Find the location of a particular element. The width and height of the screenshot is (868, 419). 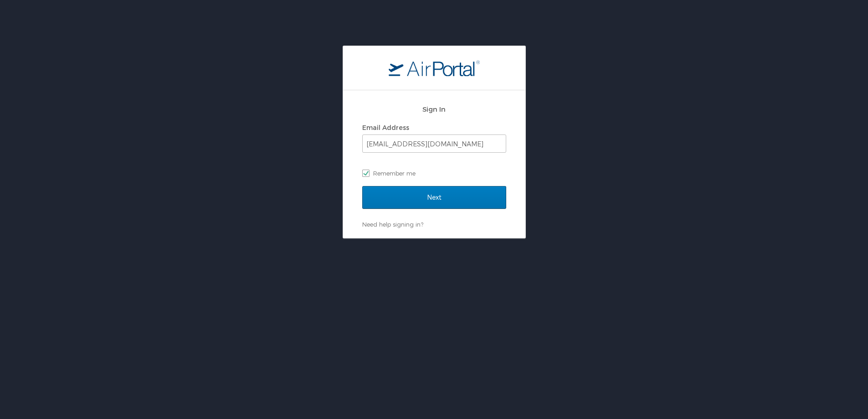

label: Remember me is located at coordinates (434, 173).